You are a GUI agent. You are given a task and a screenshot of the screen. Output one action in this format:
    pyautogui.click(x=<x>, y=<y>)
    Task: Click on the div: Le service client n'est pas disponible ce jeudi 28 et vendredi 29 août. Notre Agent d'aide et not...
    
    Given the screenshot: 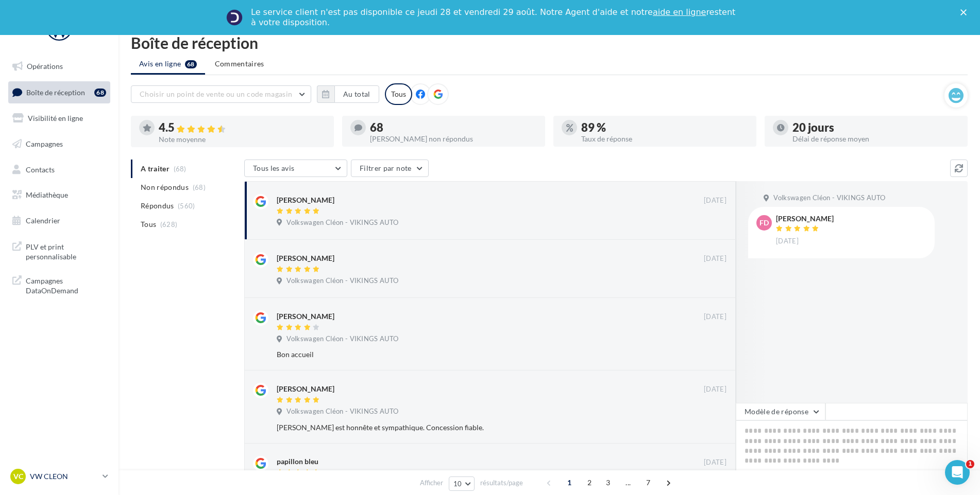 What is the action you would take?
    pyautogui.click(x=494, y=17)
    